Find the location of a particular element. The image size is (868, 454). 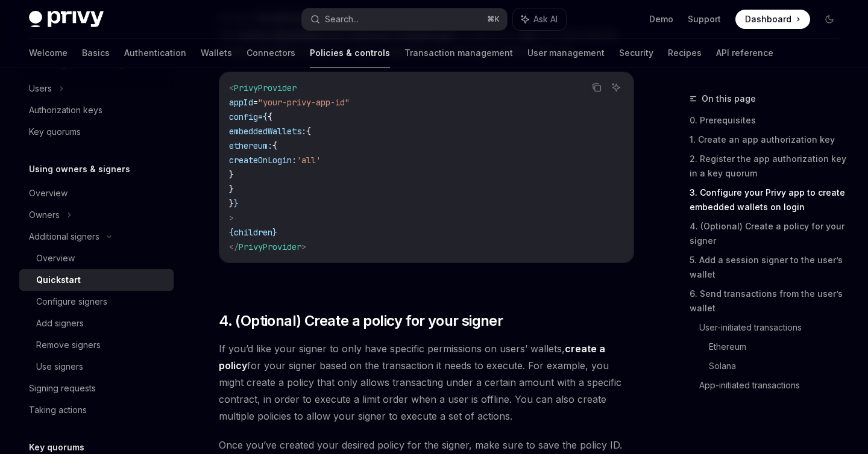

div: Configure signers is located at coordinates (72, 302).